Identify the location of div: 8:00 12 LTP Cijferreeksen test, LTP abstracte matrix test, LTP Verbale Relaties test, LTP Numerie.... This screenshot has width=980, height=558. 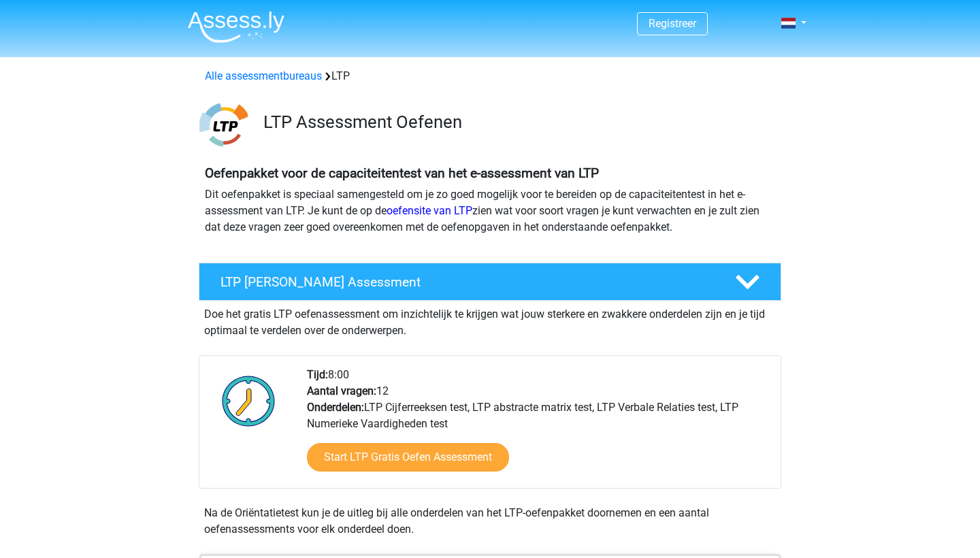
(538, 427).